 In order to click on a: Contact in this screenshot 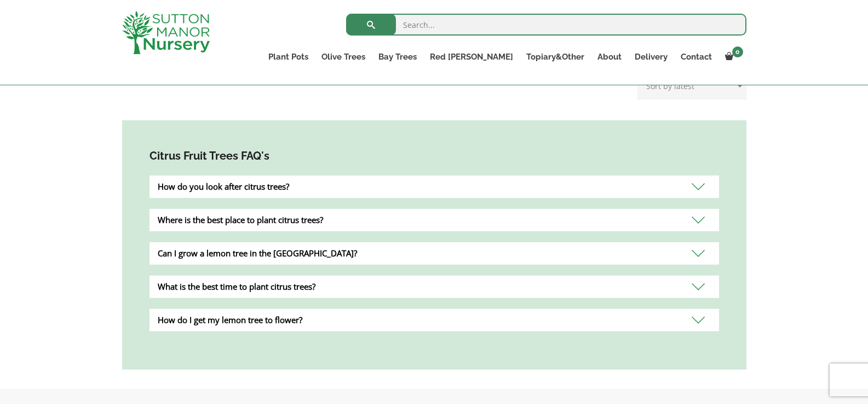, I will do `click(696, 57)`.